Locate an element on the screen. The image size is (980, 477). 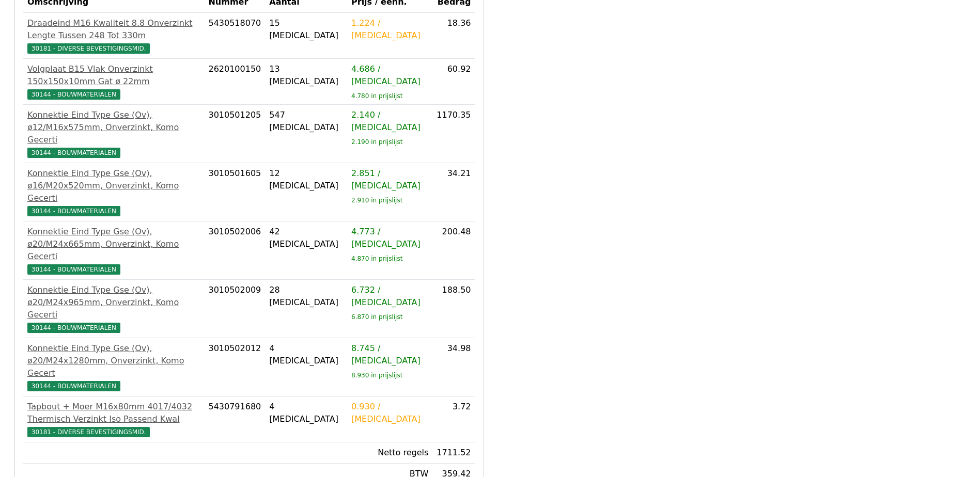
td: 34.98 is located at coordinates (454, 367).